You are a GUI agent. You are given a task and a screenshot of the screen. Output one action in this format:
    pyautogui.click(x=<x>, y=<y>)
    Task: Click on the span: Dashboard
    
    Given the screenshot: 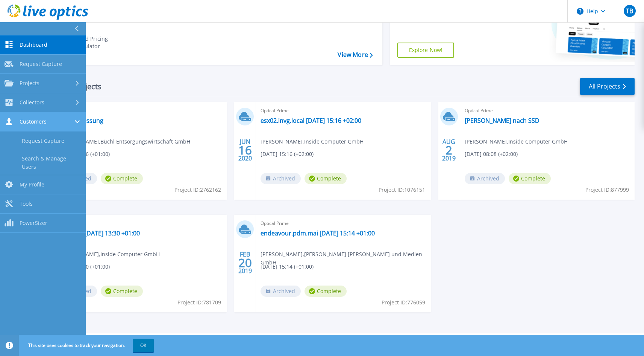 What is the action you would take?
    pyautogui.click(x=33, y=44)
    